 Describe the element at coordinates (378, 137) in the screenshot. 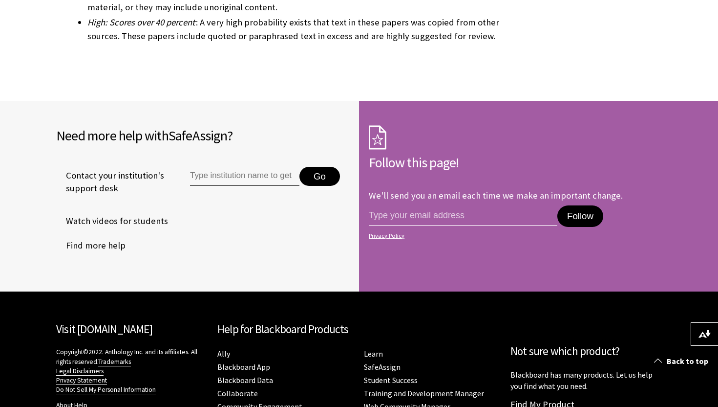

I see `img: Subscription Icon` at that location.